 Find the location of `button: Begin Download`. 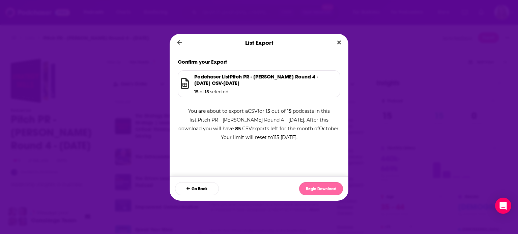

button: Begin Download is located at coordinates (321, 189).